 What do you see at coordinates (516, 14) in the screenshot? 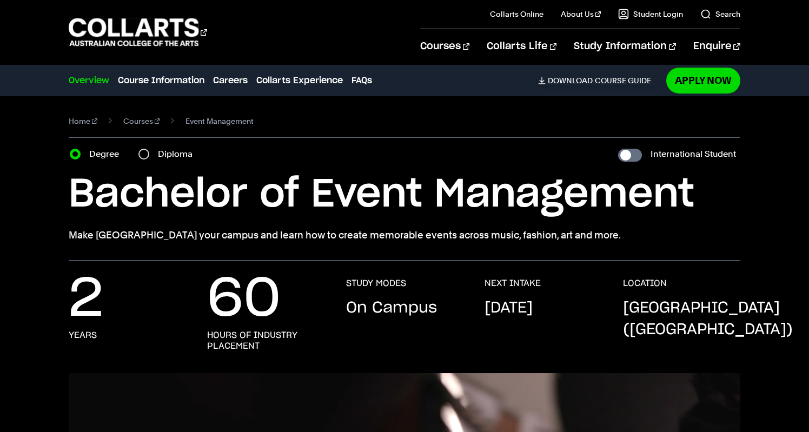
I see `a: Collarts Online` at bounding box center [516, 14].